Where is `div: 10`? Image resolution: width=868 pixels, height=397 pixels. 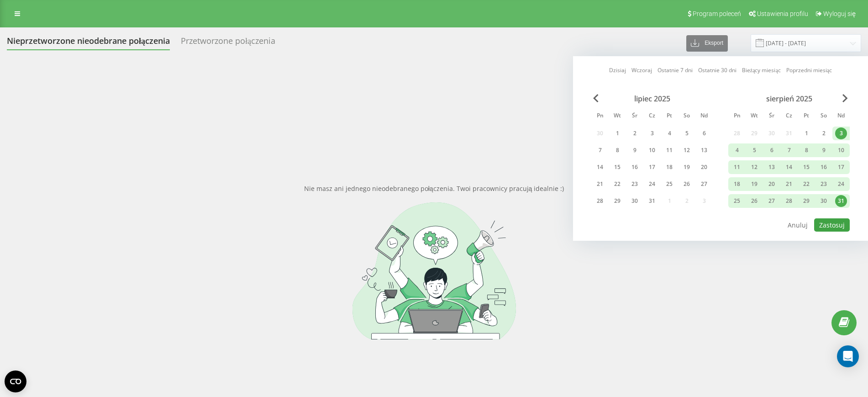
div: 10 is located at coordinates (841, 150).